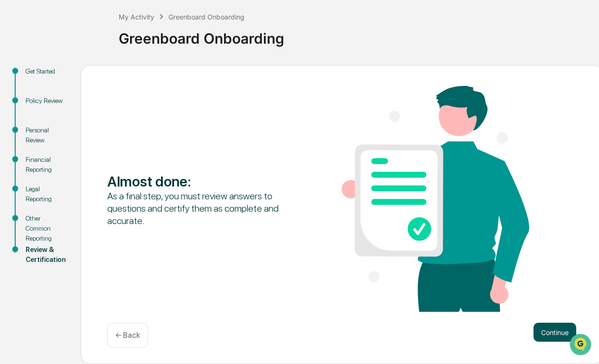 The width and height of the screenshot is (599, 364). What do you see at coordinates (104, 164) in the screenshot?
I see `span: Pylon` at bounding box center [104, 164].